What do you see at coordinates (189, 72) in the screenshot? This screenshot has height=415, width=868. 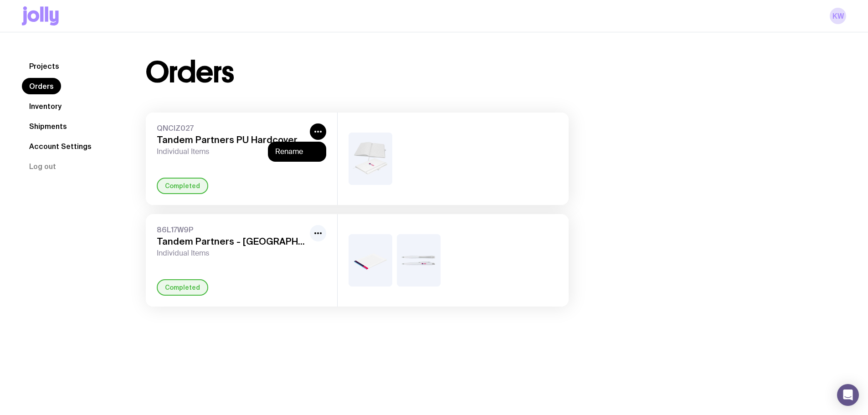 I see `h1: Orders` at bounding box center [189, 72].